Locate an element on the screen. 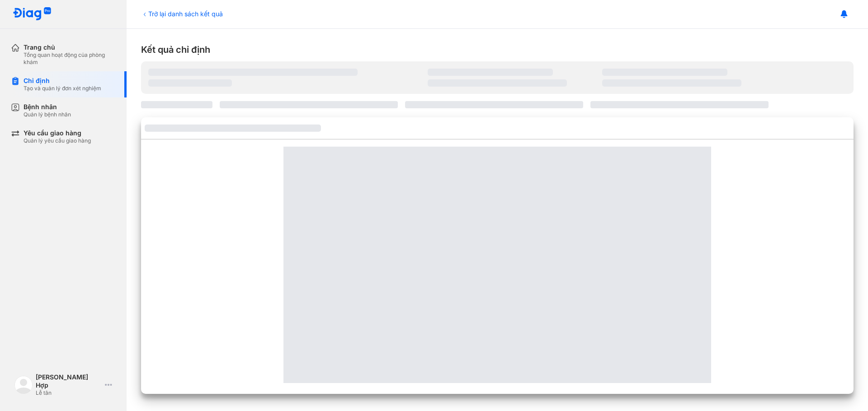 The width and height of the screenshot is (868, 411). div: Trở lại danh sách kết quả is located at coordinates (182, 14).